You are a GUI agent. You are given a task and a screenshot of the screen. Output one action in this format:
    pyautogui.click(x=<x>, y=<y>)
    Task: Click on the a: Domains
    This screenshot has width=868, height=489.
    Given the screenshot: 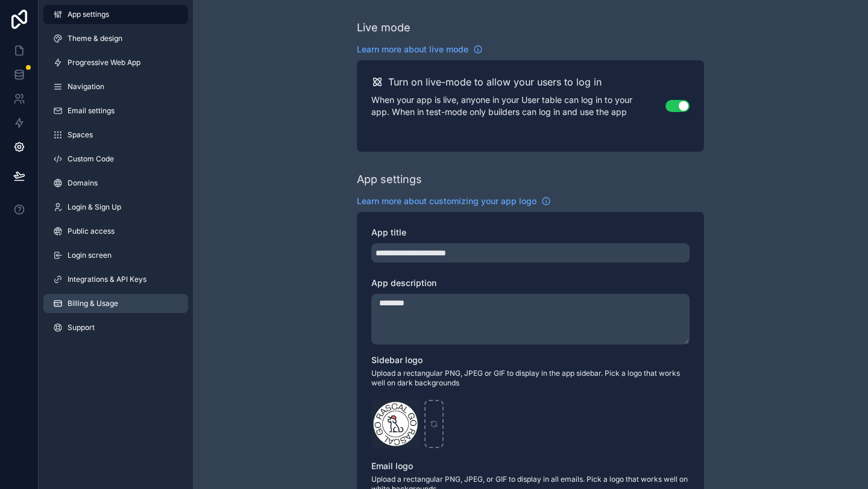 What is the action you would take?
    pyautogui.click(x=116, y=183)
    